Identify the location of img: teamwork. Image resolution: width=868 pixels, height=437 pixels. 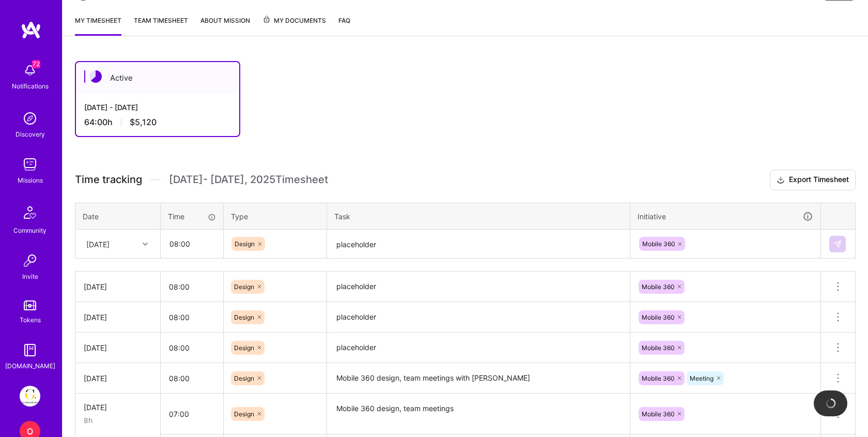
(30, 164).